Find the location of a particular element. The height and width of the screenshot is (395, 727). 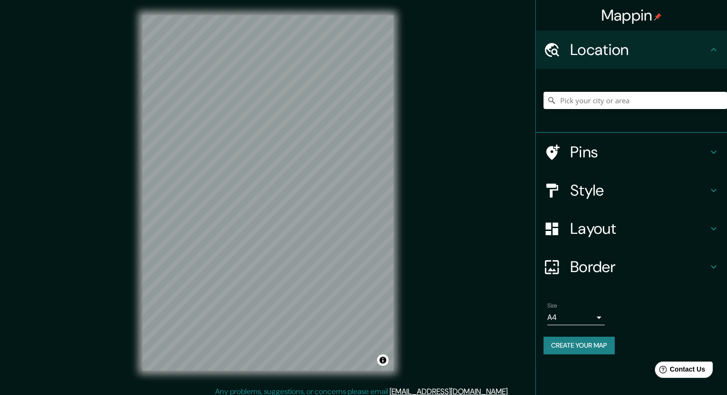

h4: Pins is located at coordinates (639, 152).